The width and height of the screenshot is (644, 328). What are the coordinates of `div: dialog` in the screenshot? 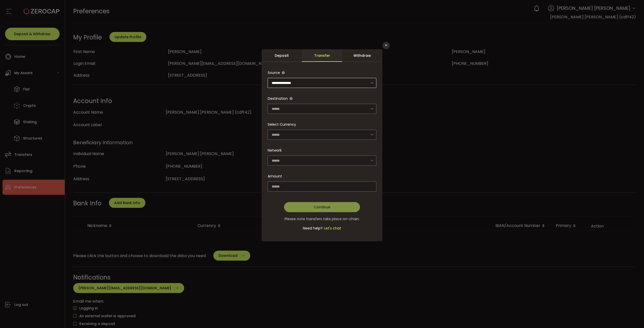 It's located at (322, 145).